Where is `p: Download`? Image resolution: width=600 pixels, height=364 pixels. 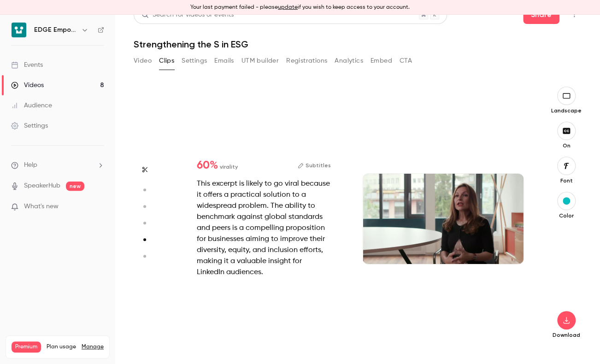 p: Download is located at coordinates (567, 335).